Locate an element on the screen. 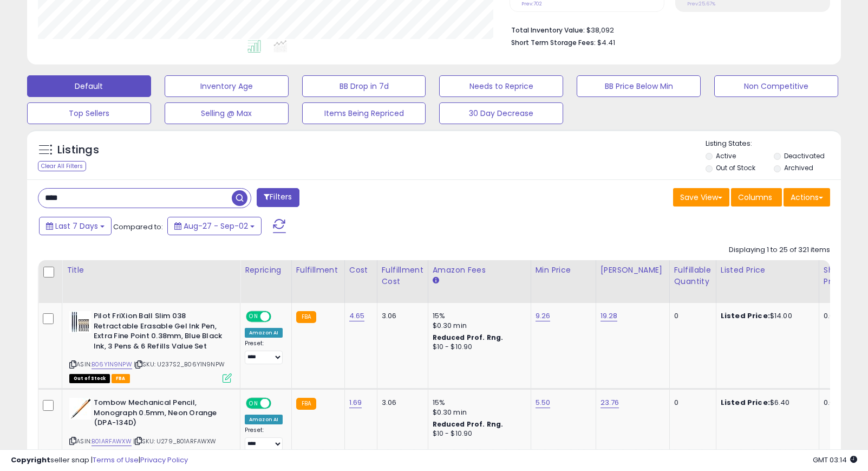 The width and height of the screenshot is (868, 471). div: Clear All Filters is located at coordinates (62, 166).